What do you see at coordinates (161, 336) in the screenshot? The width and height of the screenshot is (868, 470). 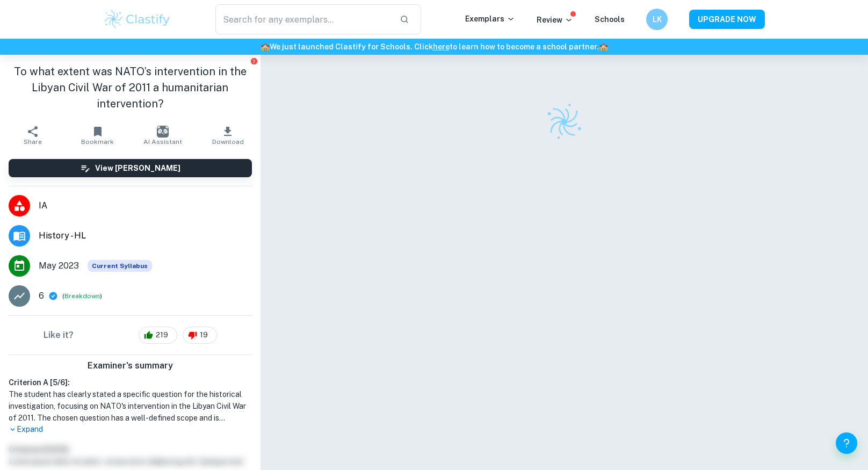 I see `span: 219` at bounding box center [161, 336].